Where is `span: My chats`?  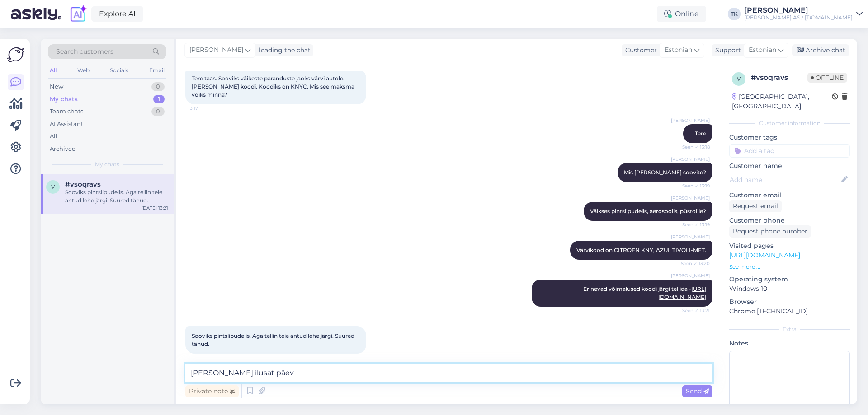 span: My chats is located at coordinates (107, 164).